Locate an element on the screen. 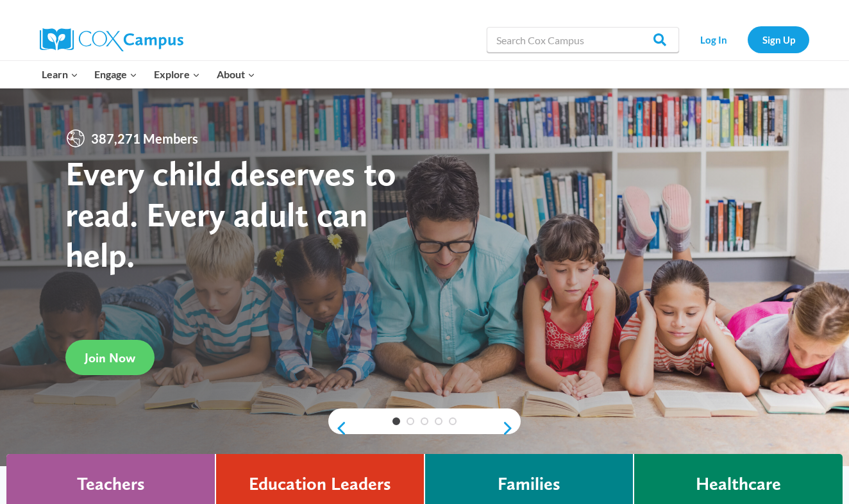 This screenshot has height=504, width=849. span: Engage is located at coordinates (116, 74).